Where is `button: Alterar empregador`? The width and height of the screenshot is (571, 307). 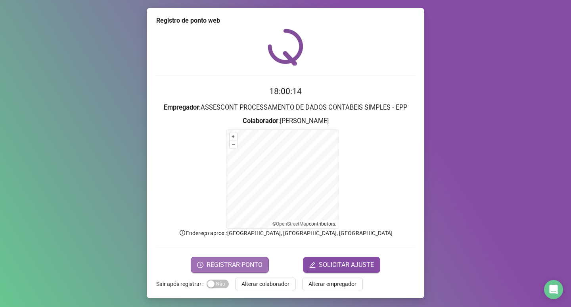
button: Alterar empregador is located at coordinates (332, 284).